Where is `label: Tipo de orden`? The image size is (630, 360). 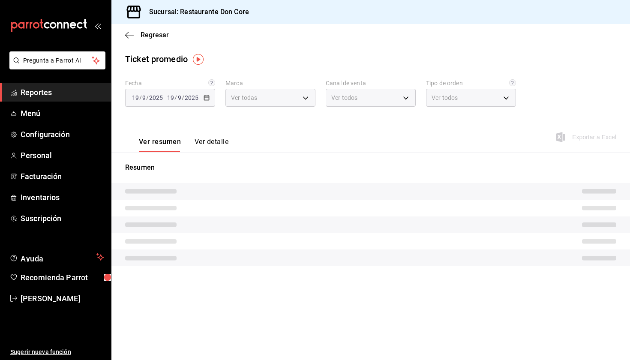 label: Tipo de orden is located at coordinates (471, 83).